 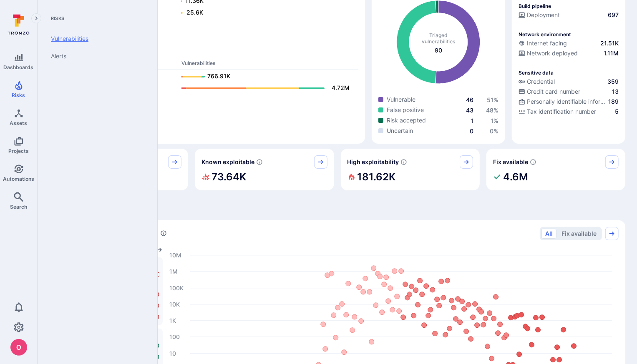 I want to click on a: 25.6K, so click(x=266, y=13).